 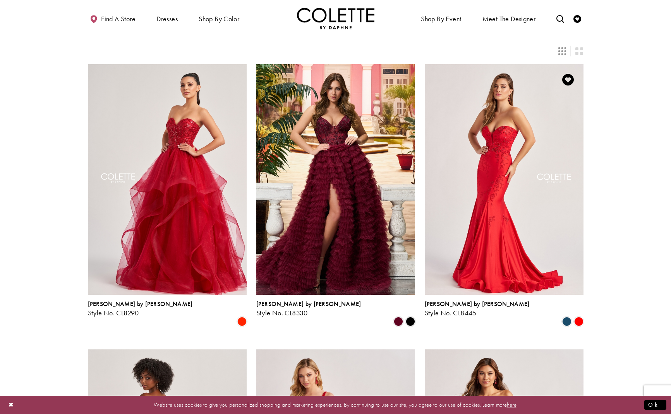 I want to click on a: Visit Colette by Daphne Style No. CL8445 Page, so click(x=504, y=180).